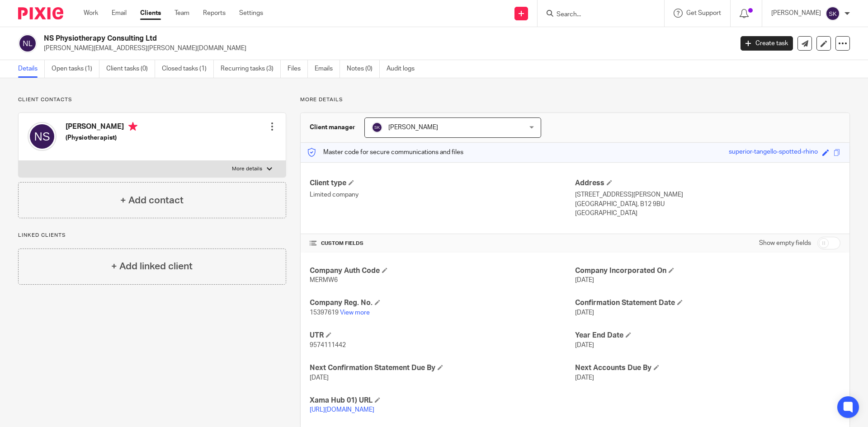 The width and height of the screenshot is (868, 427). Describe the element at coordinates (101, 138) in the screenshot. I see `h5: (Physiotherapist)` at that location.